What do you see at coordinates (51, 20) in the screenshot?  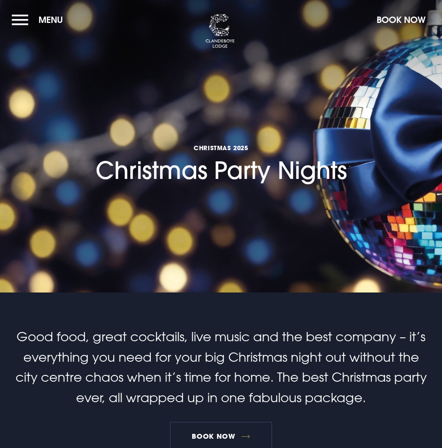 I see `span: Menu` at bounding box center [51, 20].